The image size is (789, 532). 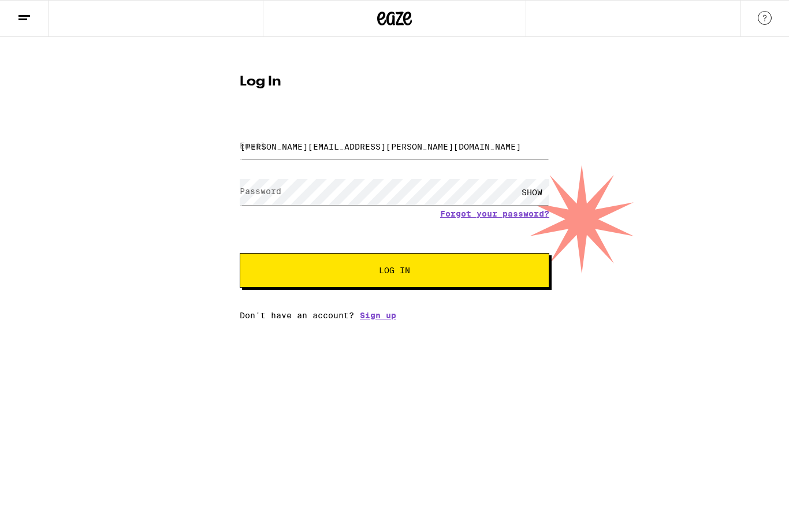 I want to click on a: Forgot your password?, so click(x=495, y=214).